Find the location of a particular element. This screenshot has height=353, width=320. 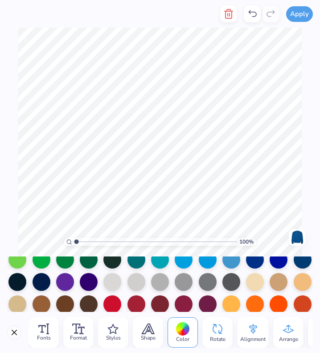

span: Color is located at coordinates (183, 339).